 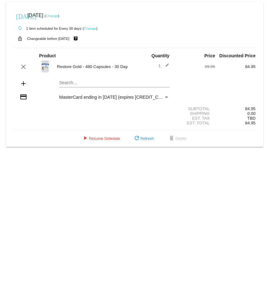 What do you see at coordinates (85, 139) in the screenshot?
I see `mat-icon: play_arrow` at bounding box center [85, 139].